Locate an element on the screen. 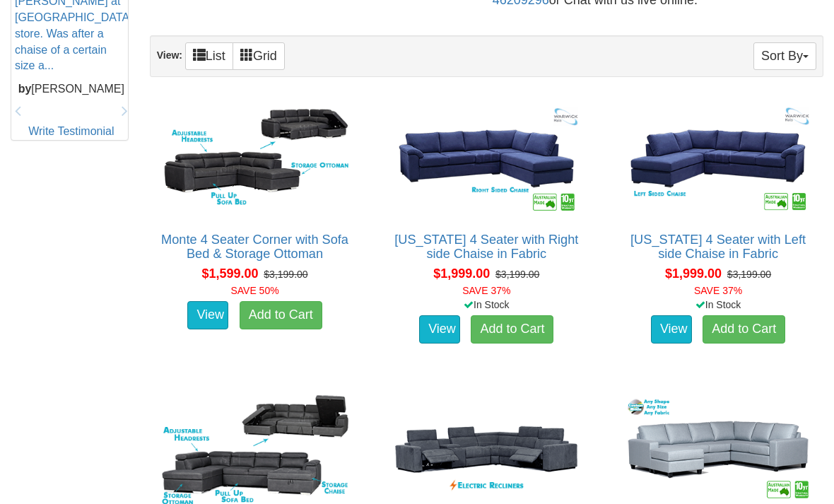 The height and width of the screenshot is (504, 834). b: by is located at coordinates (24, 89).